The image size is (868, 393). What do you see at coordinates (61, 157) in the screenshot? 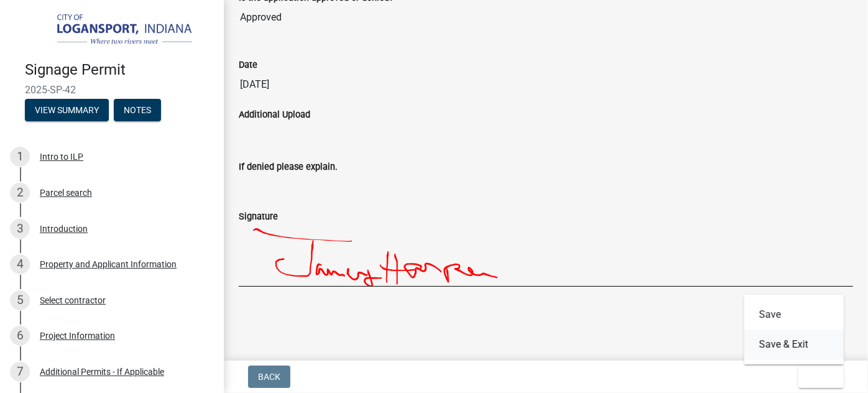
I see `div: Intro to ILP` at bounding box center [61, 157].